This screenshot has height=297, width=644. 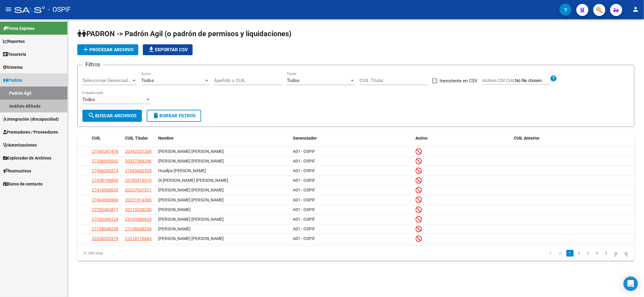 What do you see at coordinates (573, 138) in the screenshot?
I see `datatable-header-cell: CUIL Anterior` at bounding box center [573, 138].